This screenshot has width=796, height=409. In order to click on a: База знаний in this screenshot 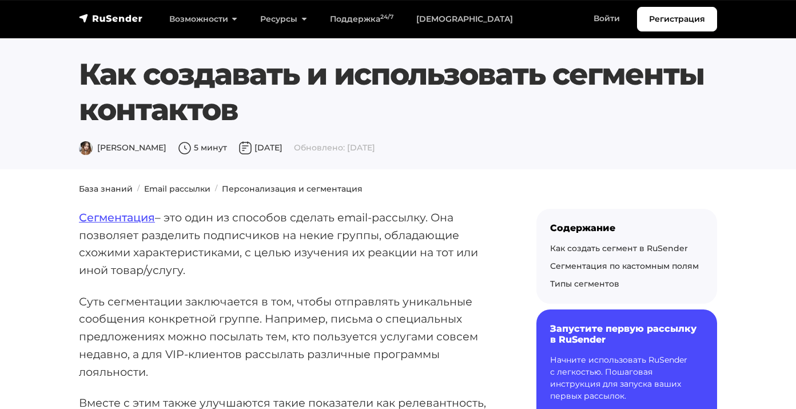, I will do `click(106, 189)`.